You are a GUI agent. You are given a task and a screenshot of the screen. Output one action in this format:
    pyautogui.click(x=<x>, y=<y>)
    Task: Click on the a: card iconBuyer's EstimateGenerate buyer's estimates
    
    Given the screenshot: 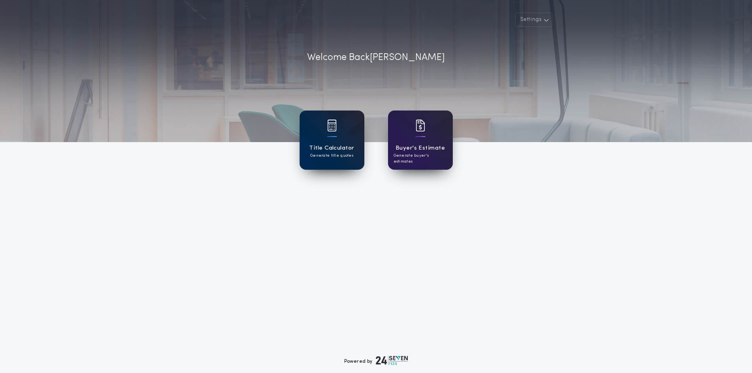 What is the action you would take?
    pyautogui.click(x=420, y=140)
    